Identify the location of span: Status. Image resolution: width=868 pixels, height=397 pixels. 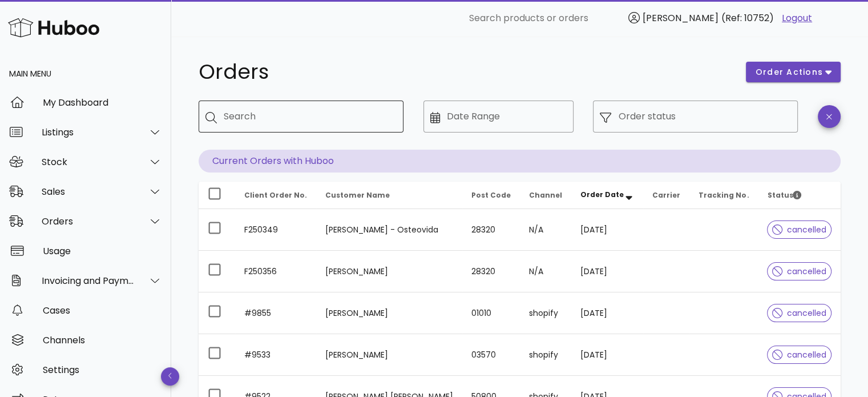
(784, 195).